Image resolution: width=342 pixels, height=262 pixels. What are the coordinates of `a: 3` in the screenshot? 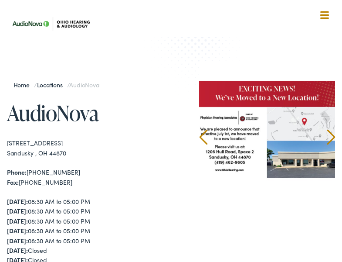 It's located at (302, 218).